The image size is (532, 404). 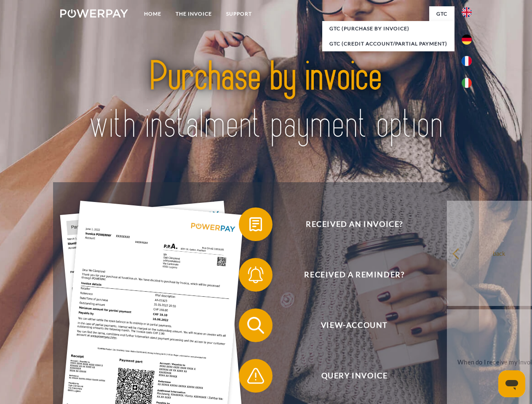 What do you see at coordinates (354, 376) in the screenshot?
I see `span: Query Invoice` at bounding box center [354, 376].